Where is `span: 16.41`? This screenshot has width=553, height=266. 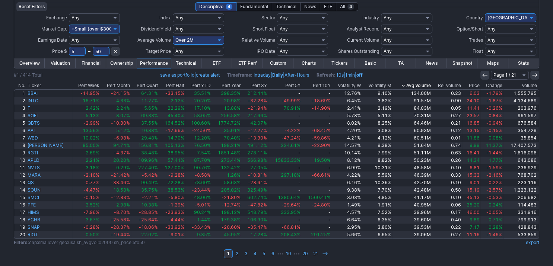
span: 16.41 is located at coordinates (473, 153).